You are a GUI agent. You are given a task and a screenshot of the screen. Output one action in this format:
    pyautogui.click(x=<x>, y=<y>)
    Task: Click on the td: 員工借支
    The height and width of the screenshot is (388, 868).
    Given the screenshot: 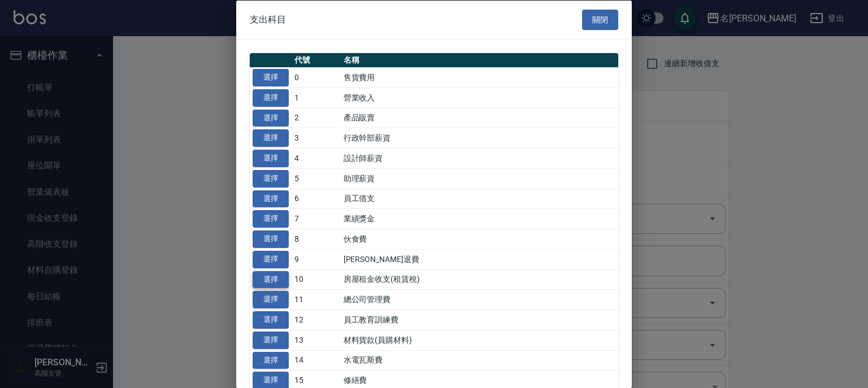 What is the action you would take?
    pyautogui.click(x=479, y=199)
    